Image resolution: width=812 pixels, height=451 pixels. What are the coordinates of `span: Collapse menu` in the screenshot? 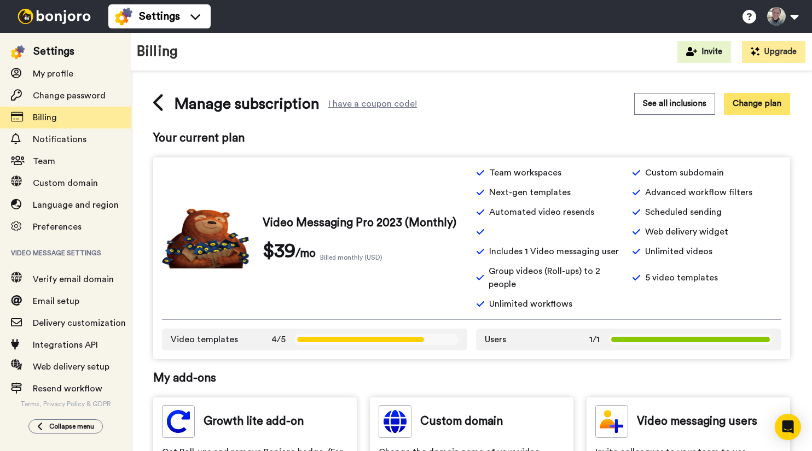 It's located at (72, 427).